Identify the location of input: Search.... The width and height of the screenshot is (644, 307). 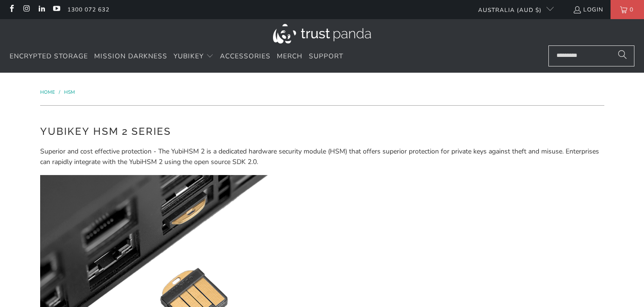
(591, 56).